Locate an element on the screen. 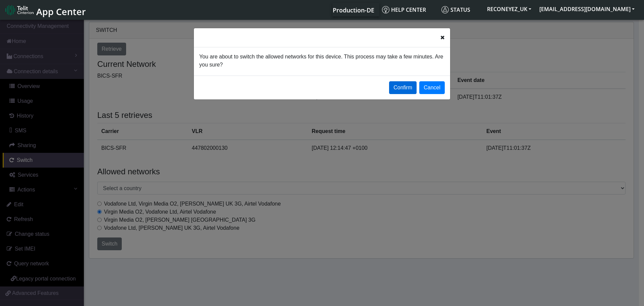 The width and height of the screenshot is (644, 306). img: logo-telit-cinterion-gw-new.png is located at coordinates (19, 10).